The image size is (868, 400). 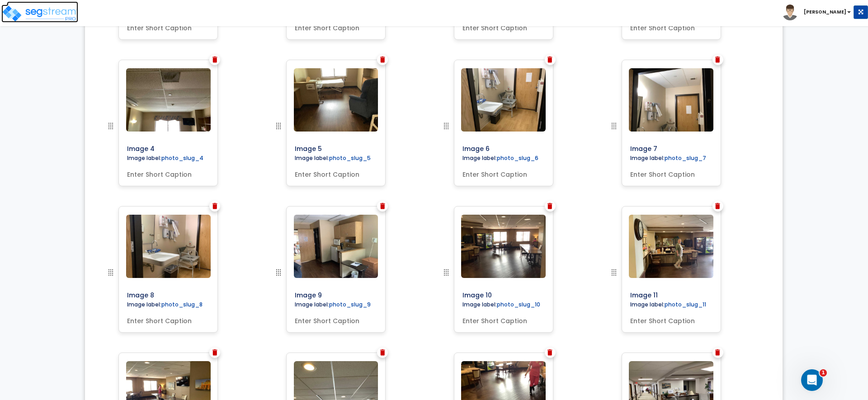 I want to click on label: photo_slug_9, so click(x=350, y=305).